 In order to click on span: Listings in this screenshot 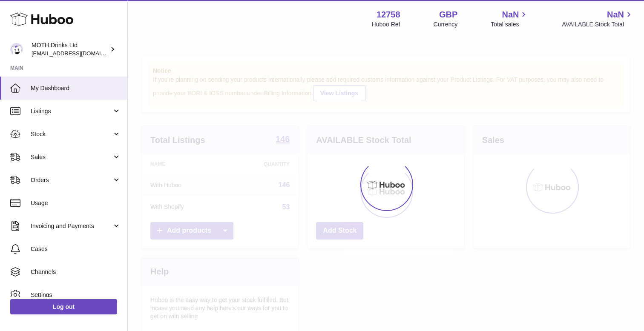, I will do `click(71, 111)`.